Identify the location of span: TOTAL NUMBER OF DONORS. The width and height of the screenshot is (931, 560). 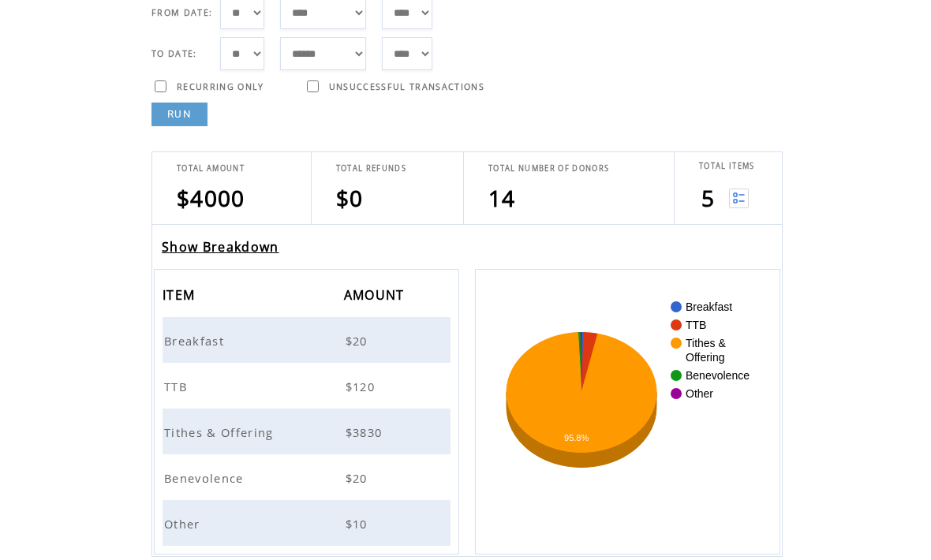
(548, 169).